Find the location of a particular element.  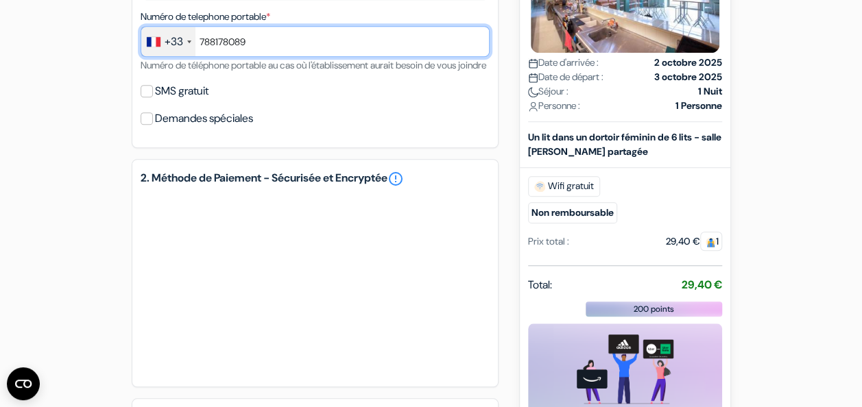

span: Wifi gratuit is located at coordinates (564, 187).